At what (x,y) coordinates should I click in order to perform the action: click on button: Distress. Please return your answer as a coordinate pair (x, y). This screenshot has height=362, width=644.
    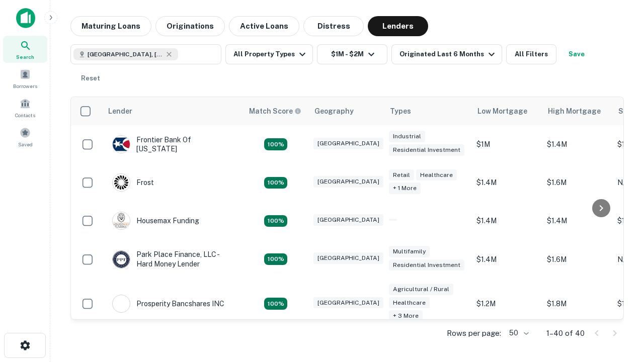
    Looking at the image, I should click on (333, 26).